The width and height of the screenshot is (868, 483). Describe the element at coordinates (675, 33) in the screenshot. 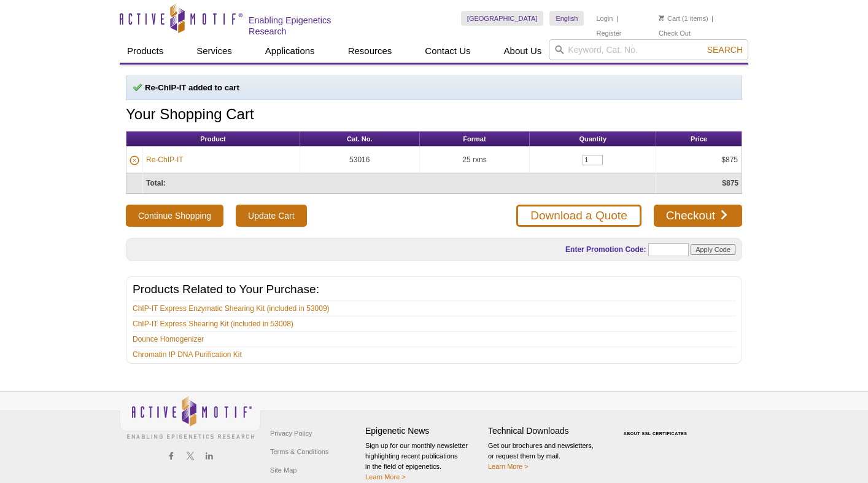

I see `a: Check Out` at that location.